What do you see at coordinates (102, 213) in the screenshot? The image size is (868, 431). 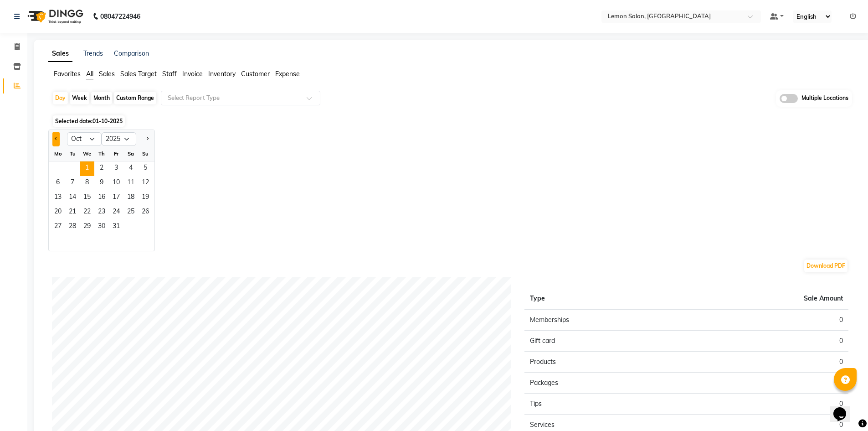 I see `div: Thursday, October 23, 2025` at bounding box center [102, 213].